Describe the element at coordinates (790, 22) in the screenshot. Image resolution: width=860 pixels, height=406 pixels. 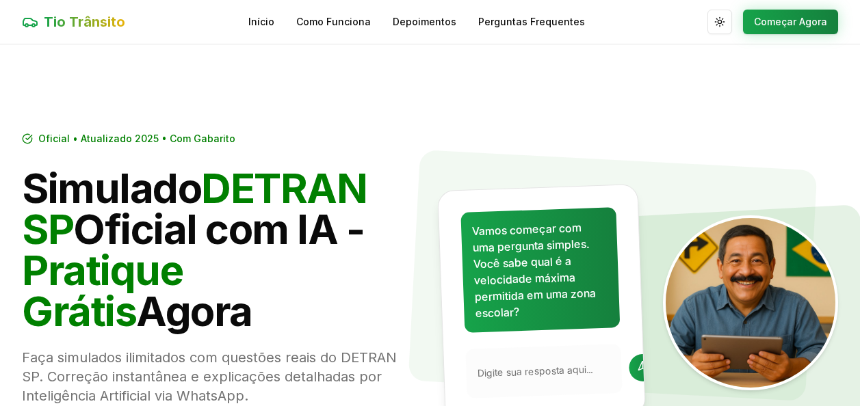
I see `button: Começar Agora` at that location.